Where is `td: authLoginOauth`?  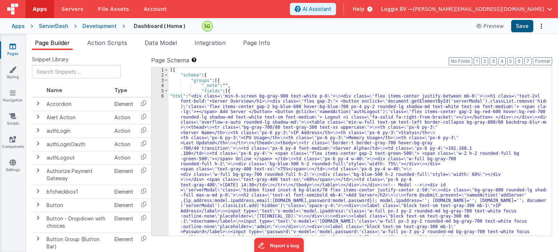
td: authLoginOauth is located at coordinates (77, 144).